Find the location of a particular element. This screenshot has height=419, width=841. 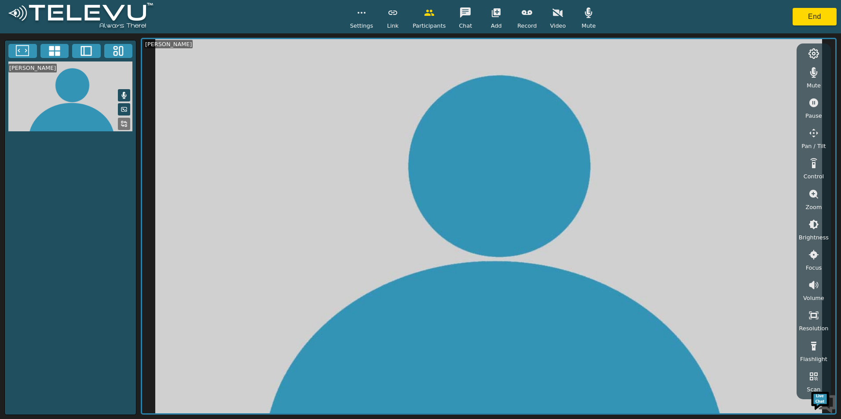

span: Flashlight is located at coordinates (813, 359).